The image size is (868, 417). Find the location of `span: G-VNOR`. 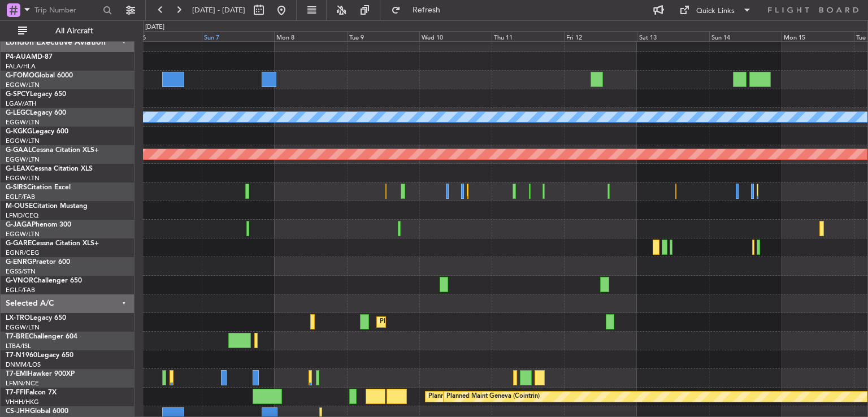

span: G-VNOR is located at coordinates (19, 281).